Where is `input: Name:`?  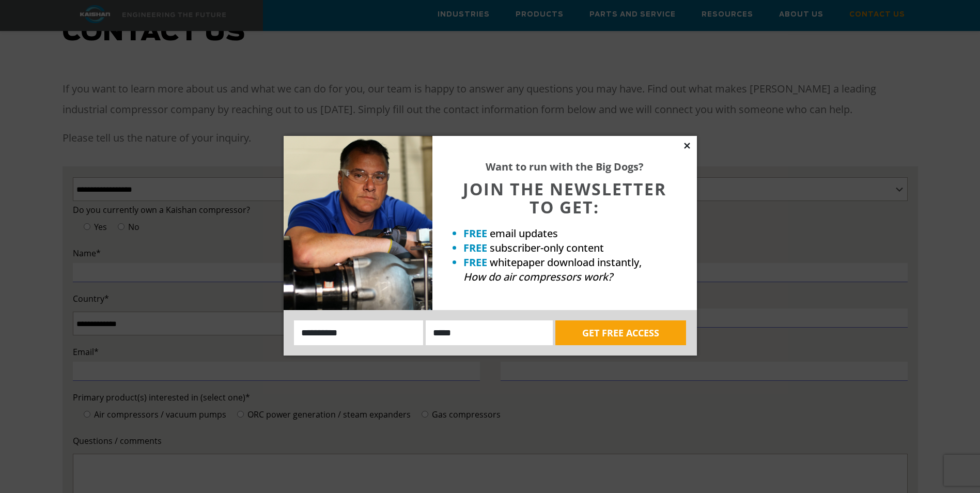 input: Name: is located at coordinates (358, 333).